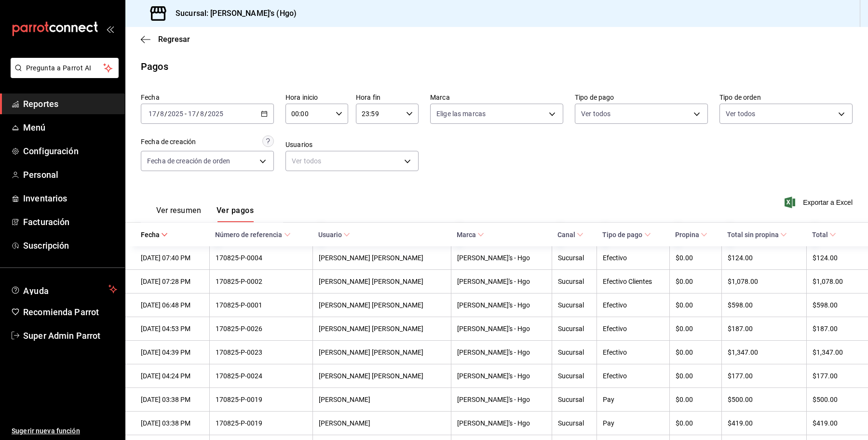  What do you see at coordinates (261, 376) in the screenshot?
I see `div: 170825-P-0024` at bounding box center [261, 376].